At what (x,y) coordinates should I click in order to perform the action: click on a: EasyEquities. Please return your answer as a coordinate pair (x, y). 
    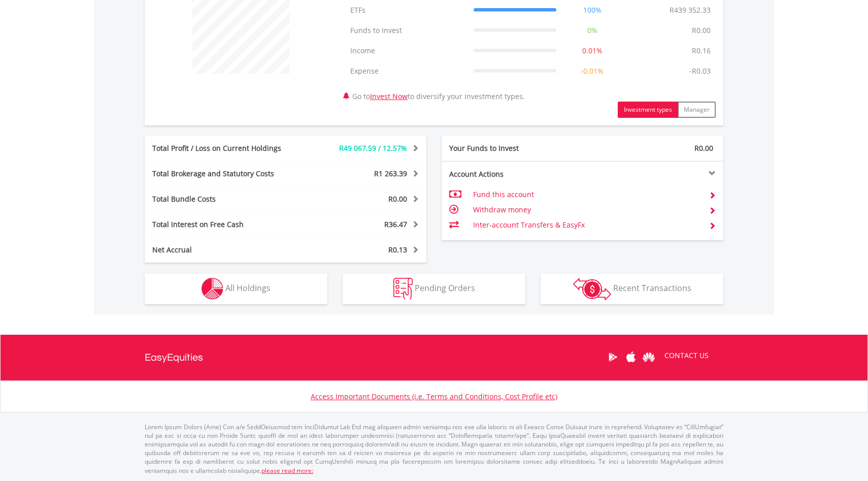
    Looking at the image, I should click on (174, 358).